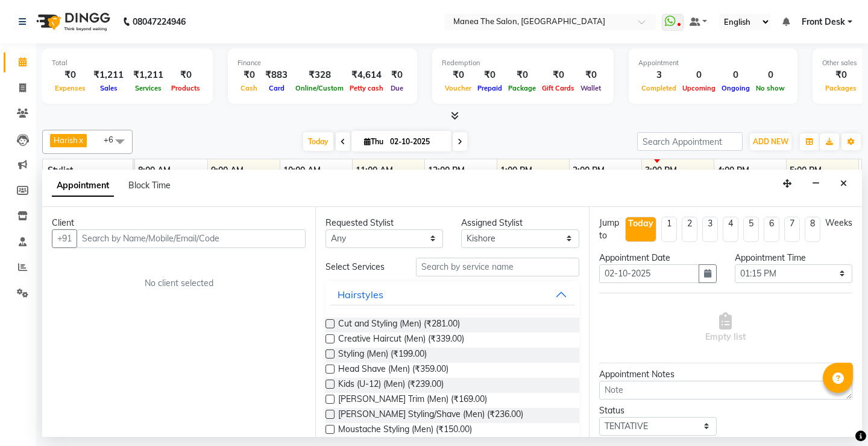 The height and width of the screenshot is (446, 868). Describe the element at coordinates (384, 222) in the screenshot. I see `div: Requested Stylist` at that location.